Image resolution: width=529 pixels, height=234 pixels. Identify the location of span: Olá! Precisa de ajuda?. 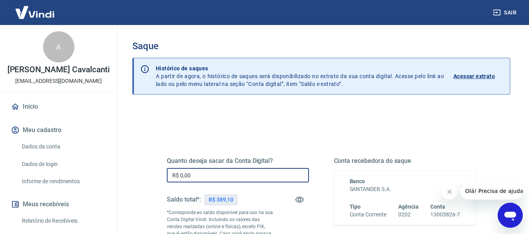
(35, 9).